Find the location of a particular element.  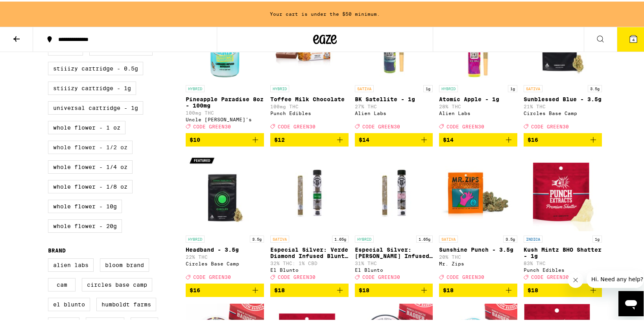

p: 20% THC is located at coordinates (478, 255).